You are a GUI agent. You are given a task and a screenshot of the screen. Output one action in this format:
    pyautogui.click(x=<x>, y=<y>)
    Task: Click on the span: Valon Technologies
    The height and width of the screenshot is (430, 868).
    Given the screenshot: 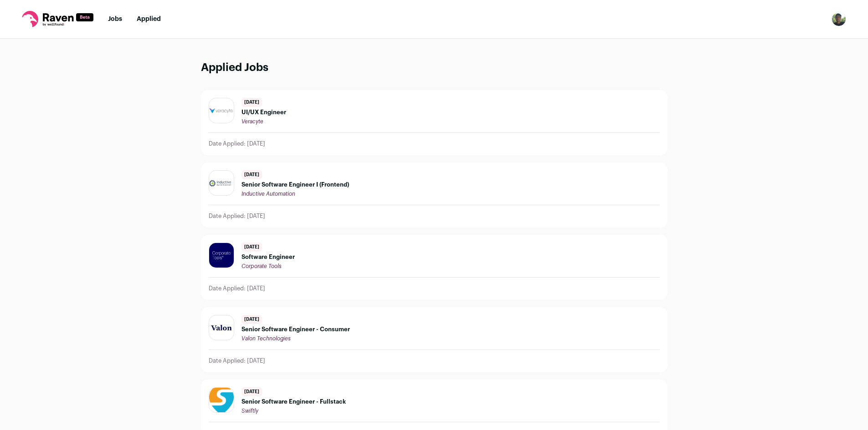 What is the action you would take?
    pyautogui.click(x=266, y=339)
    